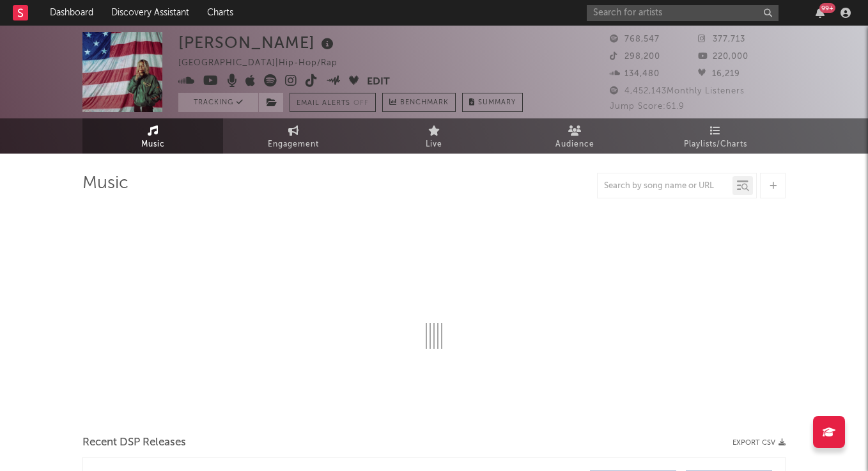  I want to click on span: 768,547, so click(634, 39).